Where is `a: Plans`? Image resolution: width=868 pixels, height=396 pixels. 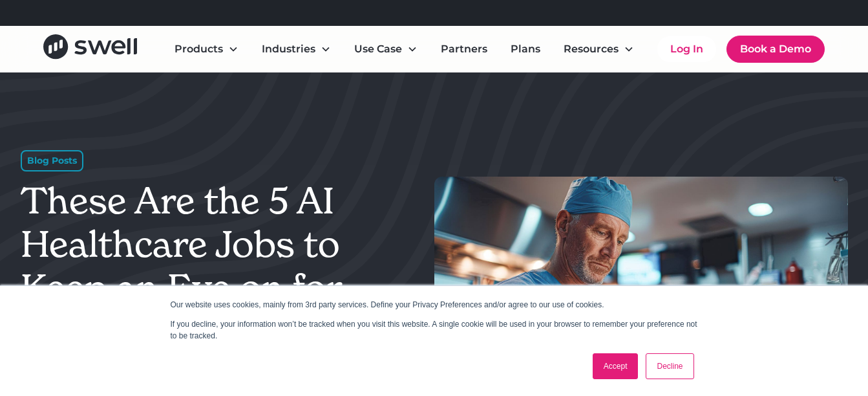
a: Plans is located at coordinates (525, 49).